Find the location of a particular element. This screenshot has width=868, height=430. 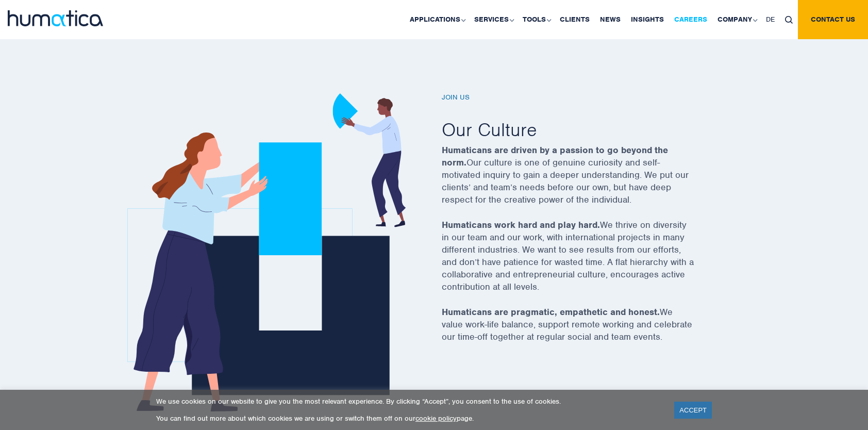

strong: Humaticans work hard and play hard. is located at coordinates (521, 225).